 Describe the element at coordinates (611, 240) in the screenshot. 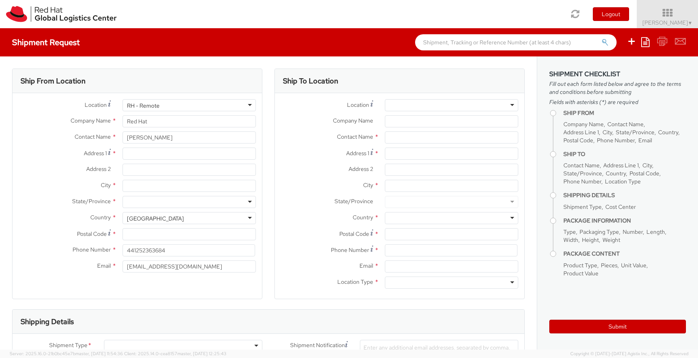

I see `span: Weight` at that location.